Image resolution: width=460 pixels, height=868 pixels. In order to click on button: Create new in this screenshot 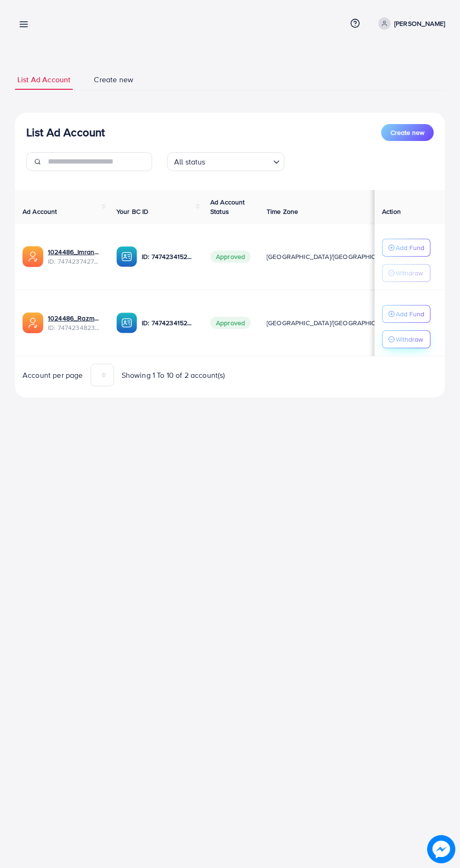, I will do `click(407, 132)`.